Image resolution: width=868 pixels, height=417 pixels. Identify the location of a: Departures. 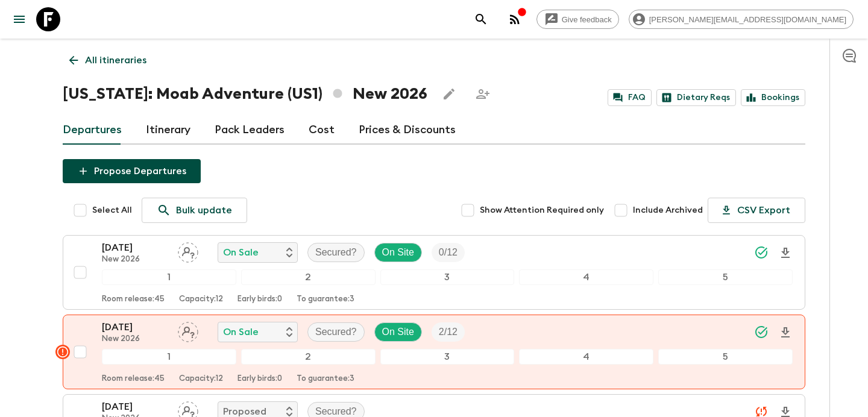
(92, 130).